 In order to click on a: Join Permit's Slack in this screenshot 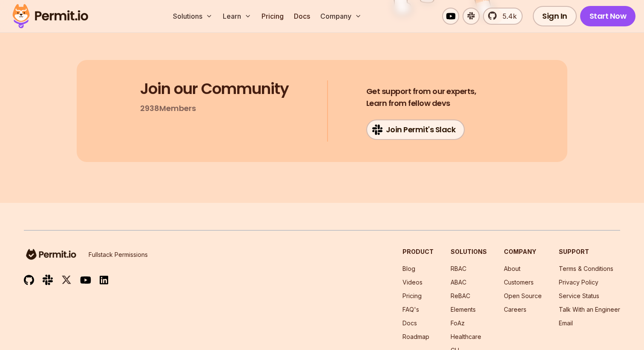, I will do `click(415, 130)`.